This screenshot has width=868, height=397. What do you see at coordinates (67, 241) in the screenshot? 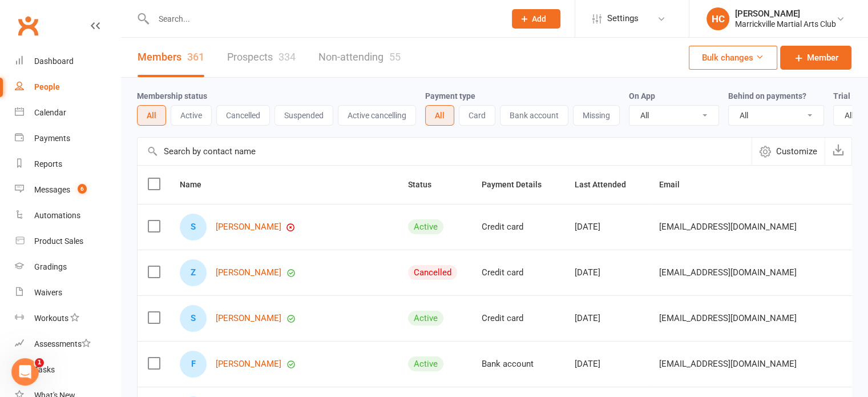
I see `a: Product Sales` at bounding box center [67, 241].